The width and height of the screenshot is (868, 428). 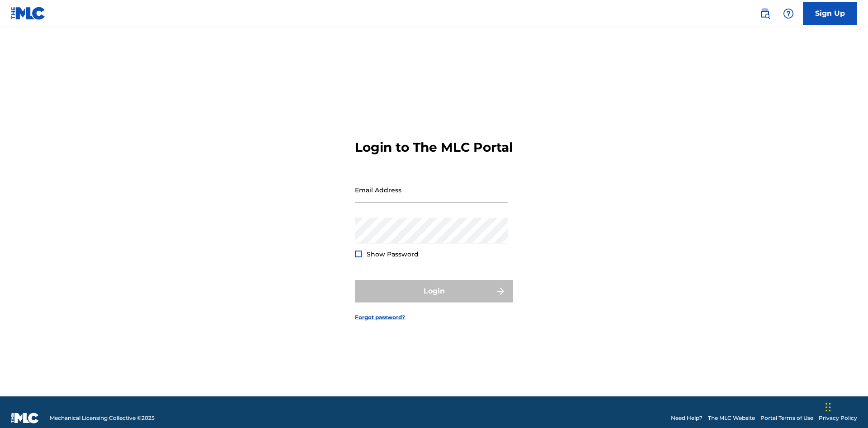 What do you see at coordinates (788, 14) in the screenshot?
I see `img: help` at bounding box center [788, 14].